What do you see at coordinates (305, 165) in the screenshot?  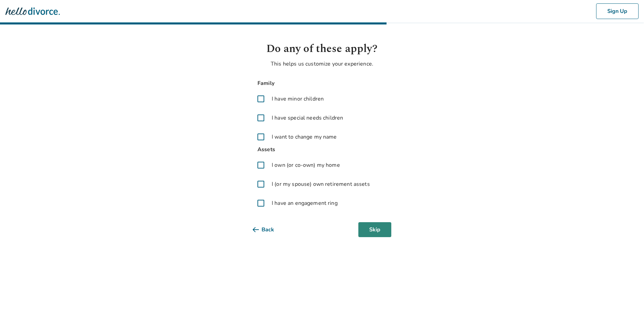 I see `span: I own (or co-own) my home` at bounding box center [305, 165].